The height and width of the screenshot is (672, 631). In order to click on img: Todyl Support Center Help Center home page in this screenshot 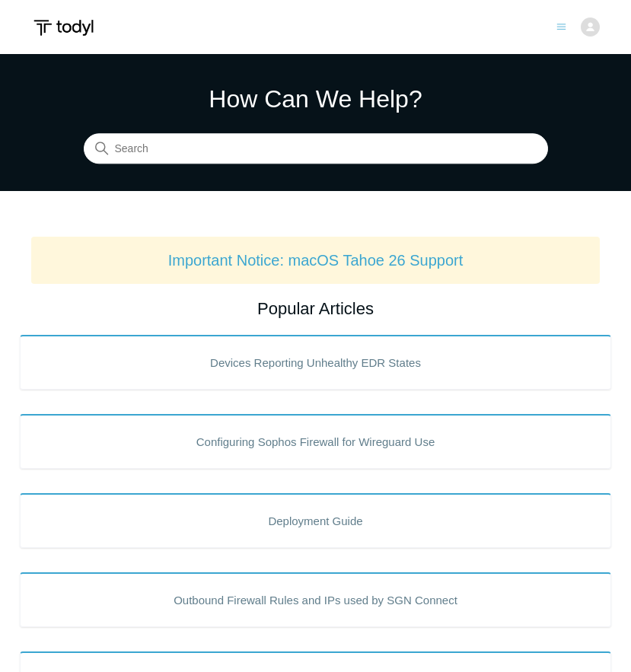, I will do `click(63, 27)`.